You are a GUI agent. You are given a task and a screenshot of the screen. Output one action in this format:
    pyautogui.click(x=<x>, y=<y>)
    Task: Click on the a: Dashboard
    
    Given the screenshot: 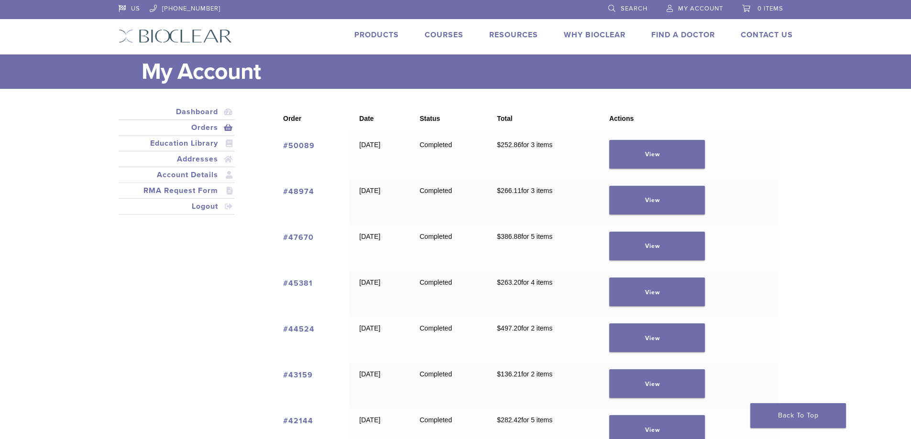 What is the action you would take?
    pyautogui.click(x=177, y=112)
    